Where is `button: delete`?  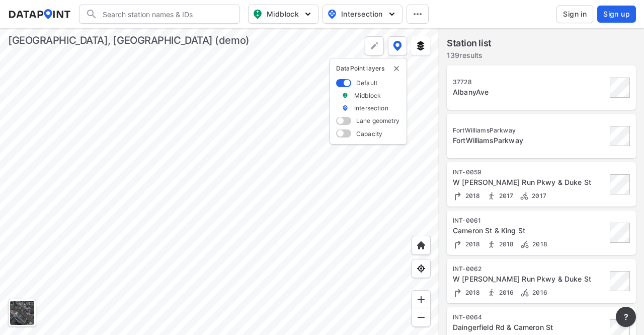 button: delete is located at coordinates (397, 69).